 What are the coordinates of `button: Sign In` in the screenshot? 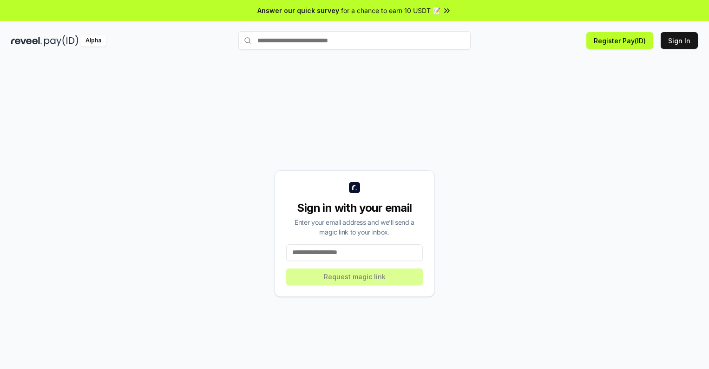 It's located at (679, 40).